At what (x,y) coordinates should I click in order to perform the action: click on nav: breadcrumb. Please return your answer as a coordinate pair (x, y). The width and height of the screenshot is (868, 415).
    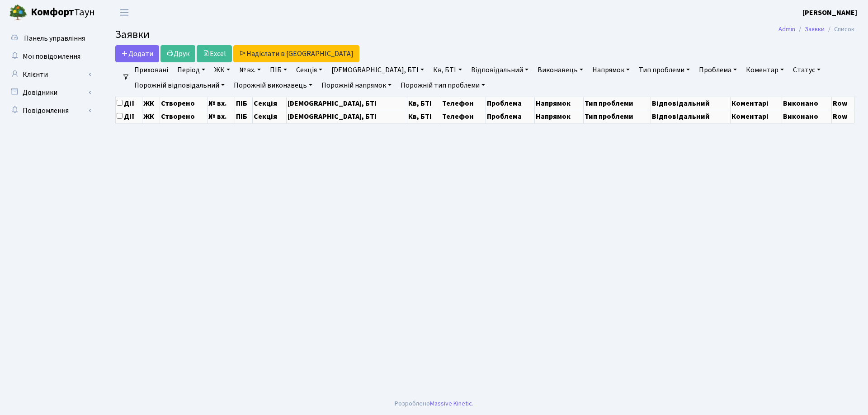
    Looking at the image, I should click on (817, 29).